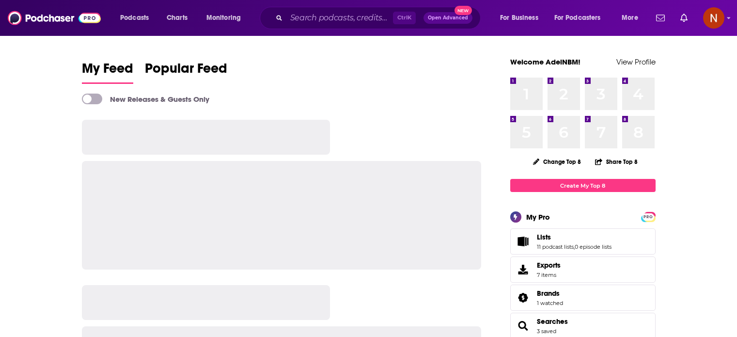 This screenshot has height=337, width=737. Describe the element at coordinates (714, 18) in the screenshot. I see `img: User Profile` at that location.